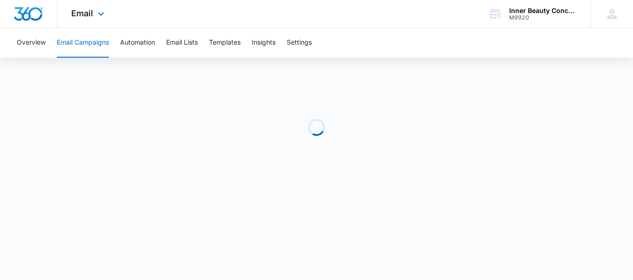 The height and width of the screenshot is (280, 633). Describe the element at coordinates (182, 43) in the screenshot. I see `button: Email Lists` at that location.